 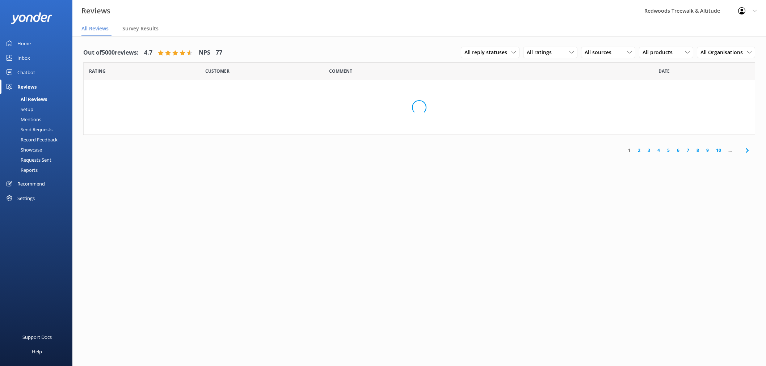 What do you see at coordinates (140, 29) in the screenshot?
I see `span: Survey Results` at bounding box center [140, 29].